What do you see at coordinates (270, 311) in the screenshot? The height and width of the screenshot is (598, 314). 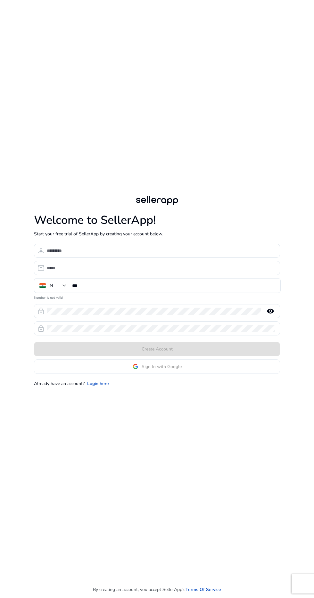 I see `mat-icon: remove_red_eye` at bounding box center [270, 311].